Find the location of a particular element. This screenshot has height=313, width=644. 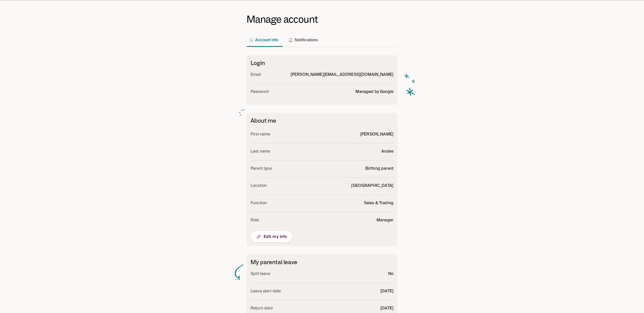

p: Andes is located at coordinates (387, 152).